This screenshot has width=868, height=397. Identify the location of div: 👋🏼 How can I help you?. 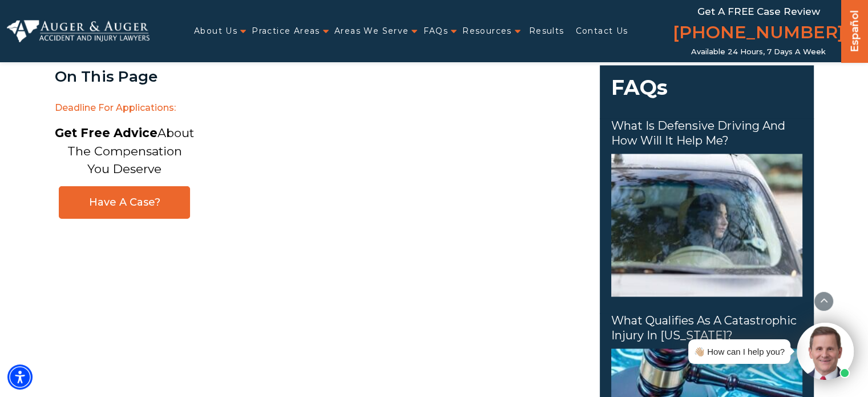
(739, 351).